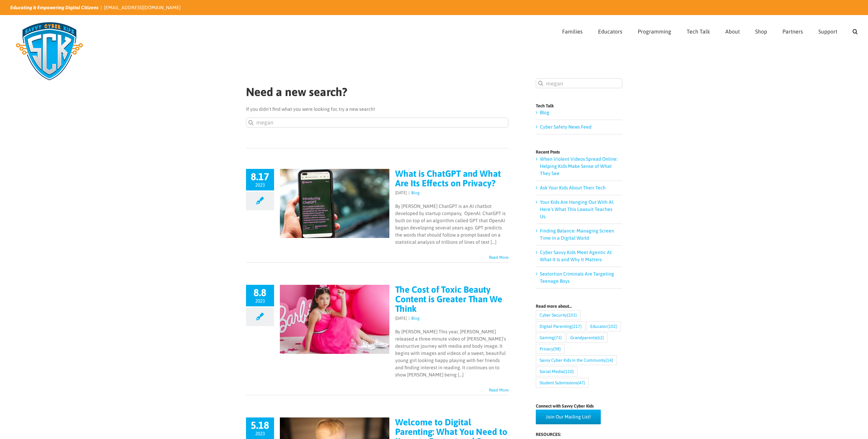 Image resolution: width=868 pixels, height=439 pixels. What do you see at coordinates (579, 406) in the screenshot?
I see `h4: Connect with Savvy Cyber Kids` at bounding box center [579, 406].